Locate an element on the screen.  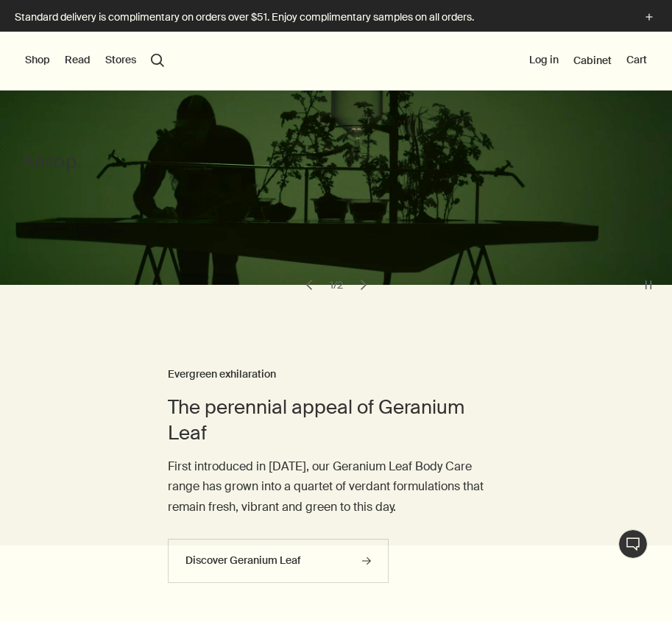
a: Cabinet is located at coordinates (593, 61).